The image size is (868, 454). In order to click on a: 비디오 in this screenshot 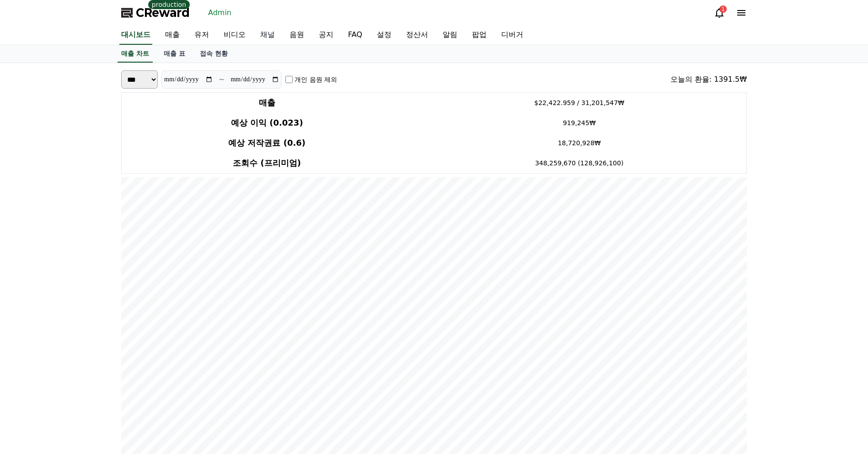, I will do `click(235, 35)`.